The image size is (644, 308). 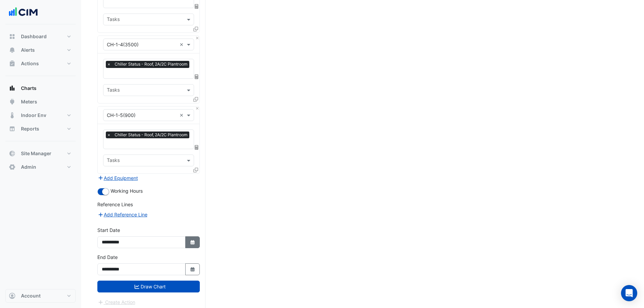 I want to click on button: Add Reference Line, so click(x=122, y=215).